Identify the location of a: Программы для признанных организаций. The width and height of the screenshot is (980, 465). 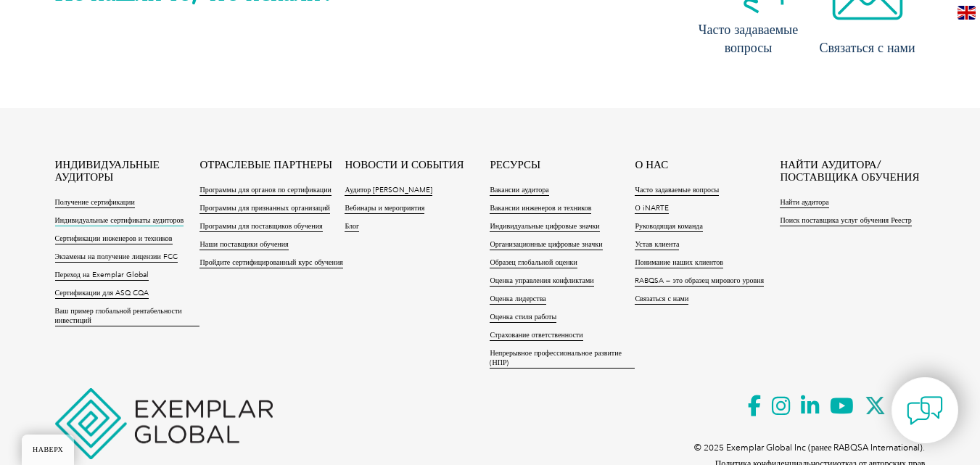
(264, 209).